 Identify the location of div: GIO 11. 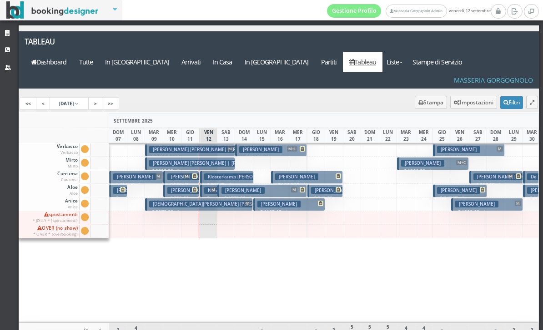
(190, 135).